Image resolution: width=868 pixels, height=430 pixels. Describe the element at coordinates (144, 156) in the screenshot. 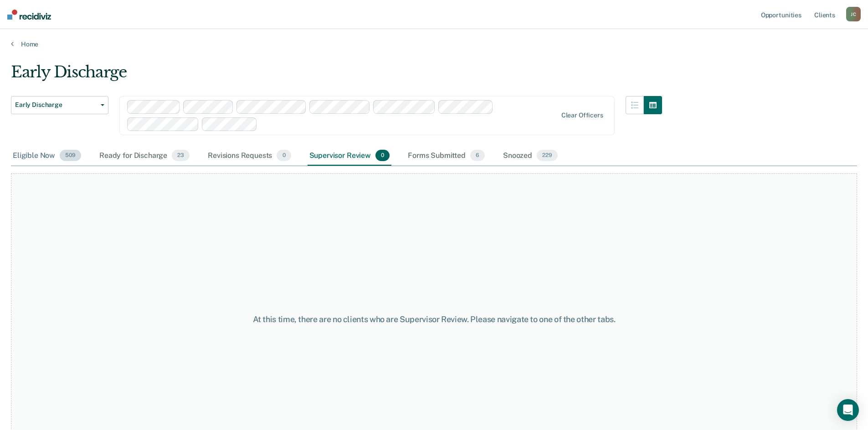

I see `div: Ready for Discharge23` at that location.